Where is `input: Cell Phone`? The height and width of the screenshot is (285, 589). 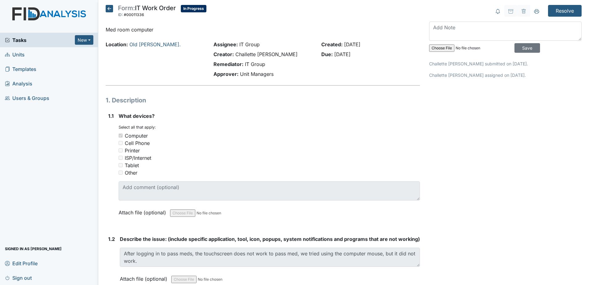
input: Cell Phone is located at coordinates (121, 143).